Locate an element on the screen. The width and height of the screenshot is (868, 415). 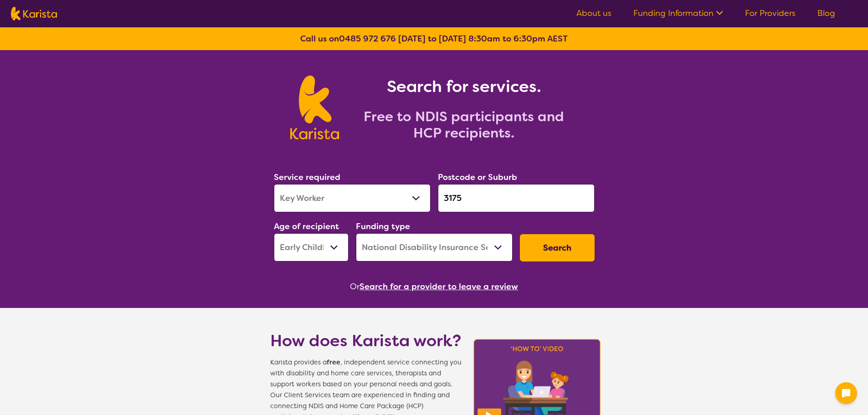
h1: How does Karista work? is located at coordinates (366, 341).